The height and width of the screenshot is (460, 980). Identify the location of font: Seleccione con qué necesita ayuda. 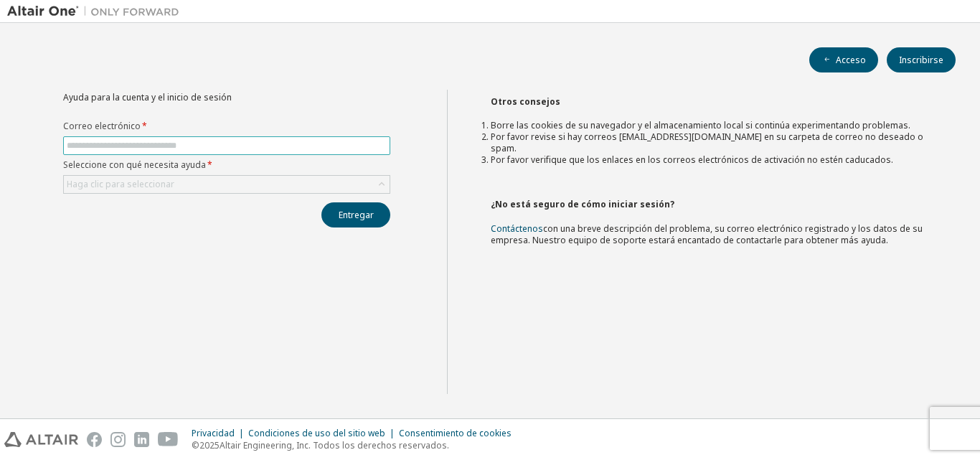
(134, 164).